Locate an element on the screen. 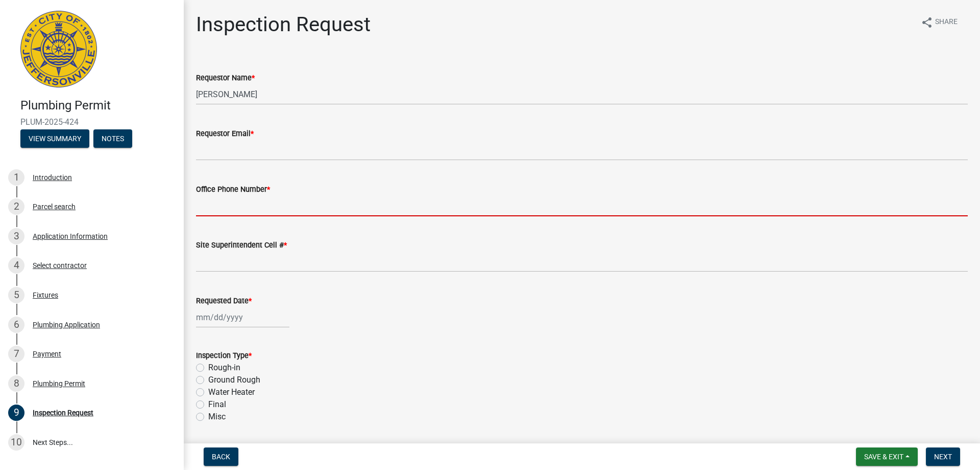 The width and height of the screenshot is (980, 470). div: Plumbing Application is located at coordinates (66, 325).